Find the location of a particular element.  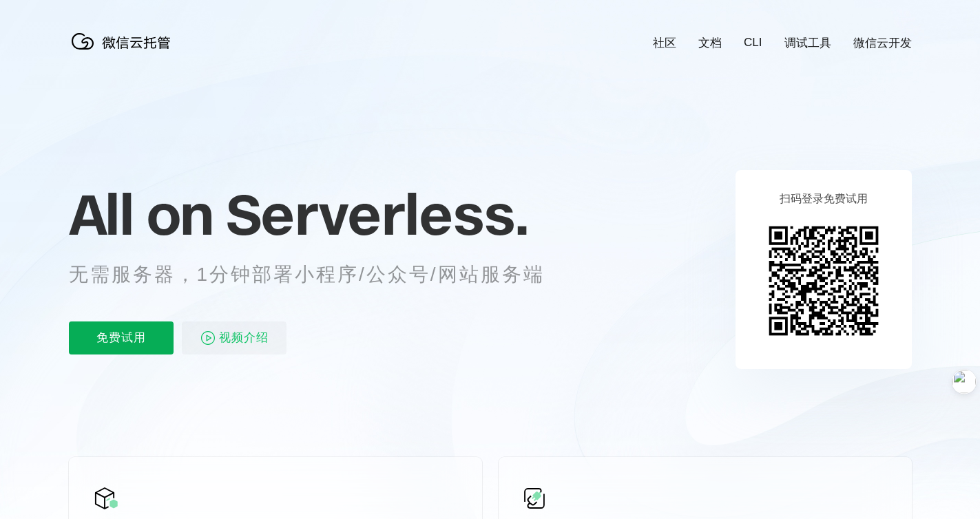

a: CLI is located at coordinates (753, 43).